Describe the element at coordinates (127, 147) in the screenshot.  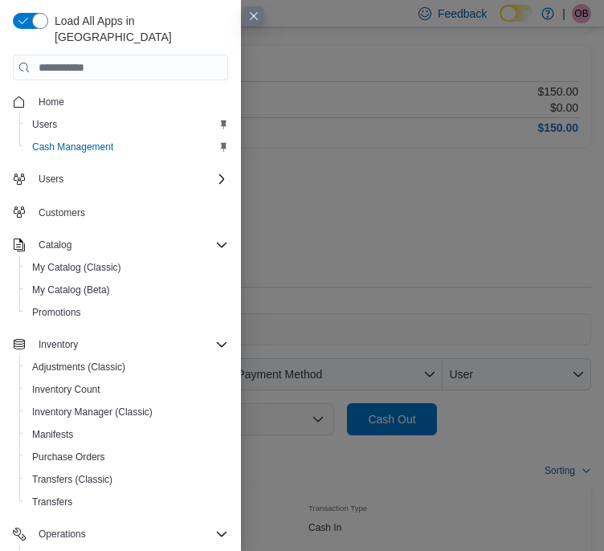
I see `button: Cash Management` at that location.